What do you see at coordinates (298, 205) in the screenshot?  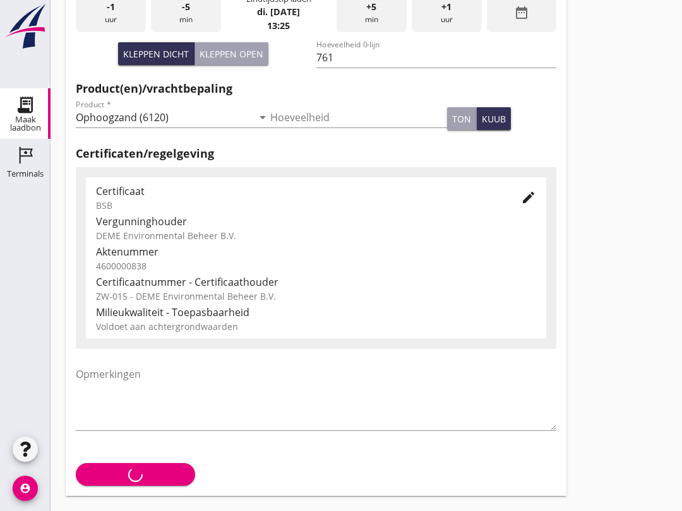 I see `div: BSB` at bounding box center [298, 205].